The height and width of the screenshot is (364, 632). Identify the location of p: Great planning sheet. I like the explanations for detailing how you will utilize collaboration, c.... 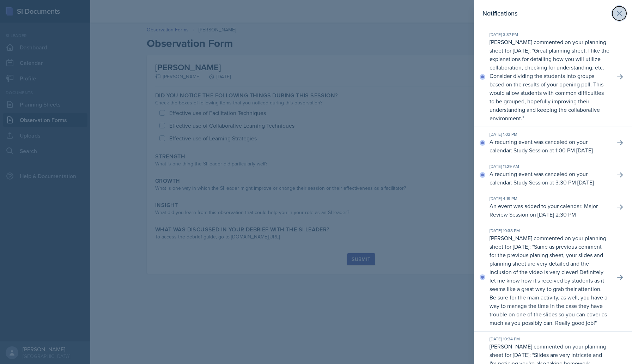
(550, 85).